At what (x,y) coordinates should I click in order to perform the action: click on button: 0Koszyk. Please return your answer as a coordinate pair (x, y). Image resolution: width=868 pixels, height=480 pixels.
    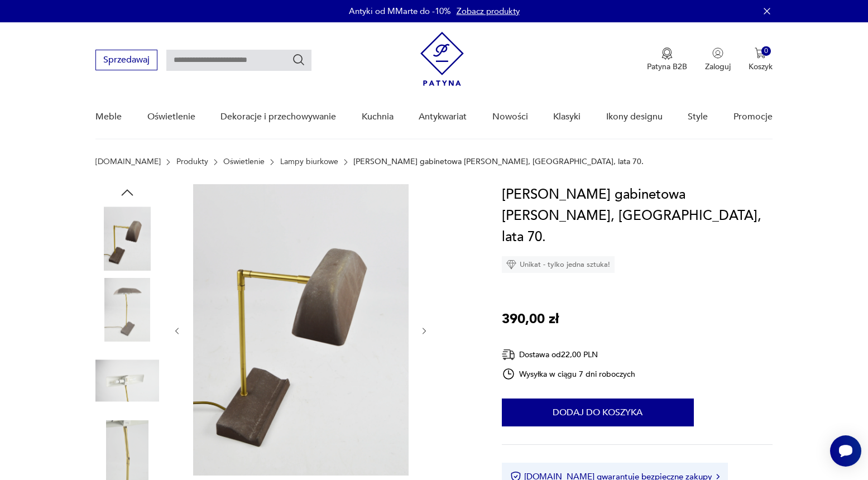
    Looking at the image, I should click on (760, 60).